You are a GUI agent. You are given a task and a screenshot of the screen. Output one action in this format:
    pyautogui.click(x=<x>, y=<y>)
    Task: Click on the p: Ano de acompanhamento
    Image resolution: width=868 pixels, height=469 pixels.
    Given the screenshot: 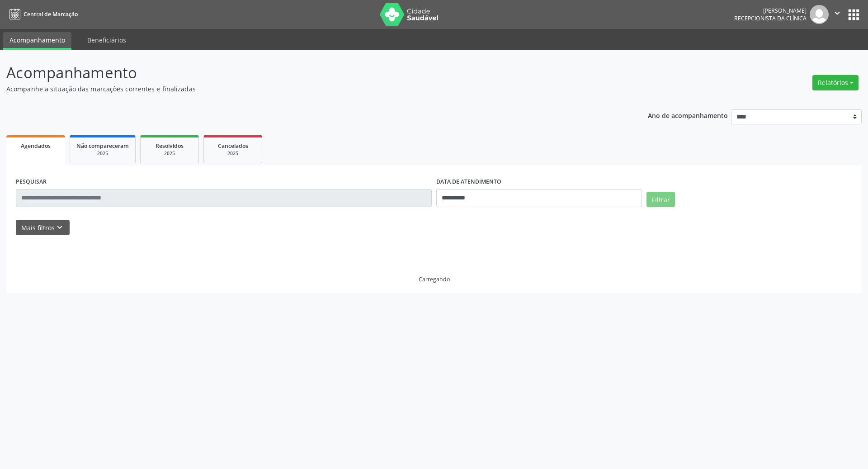 What is the action you would take?
    pyautogui.click(x=687, y=115)
    